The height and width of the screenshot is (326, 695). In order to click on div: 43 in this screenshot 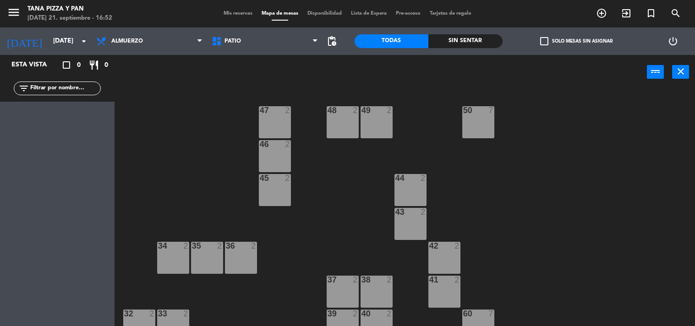, I will do `click(395, 212)`.